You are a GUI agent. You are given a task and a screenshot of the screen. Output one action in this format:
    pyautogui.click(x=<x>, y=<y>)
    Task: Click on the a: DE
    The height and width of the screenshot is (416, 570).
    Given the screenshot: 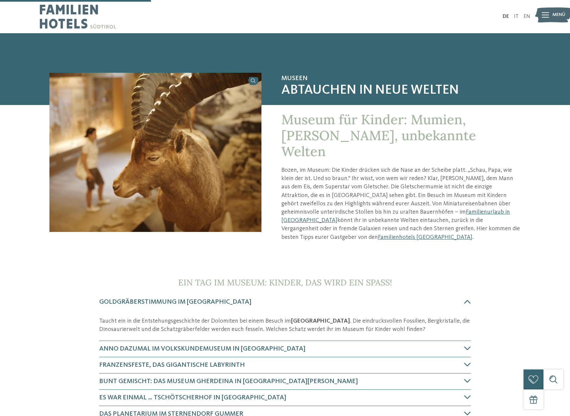 What is the action you would take?
    pyautogui.click(x=506, y=17)
    